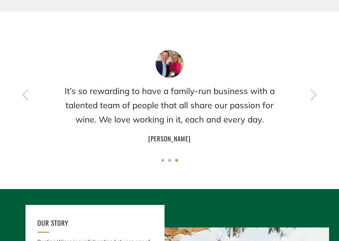 The width and height of the screenshot is (339, 241). What do you see at coordinates (170, 105) in the screenshot?
I see `h2: It’s so rewarding to have a family-run business with a talented team of people that all share our...` at bounding box center [170, 105].